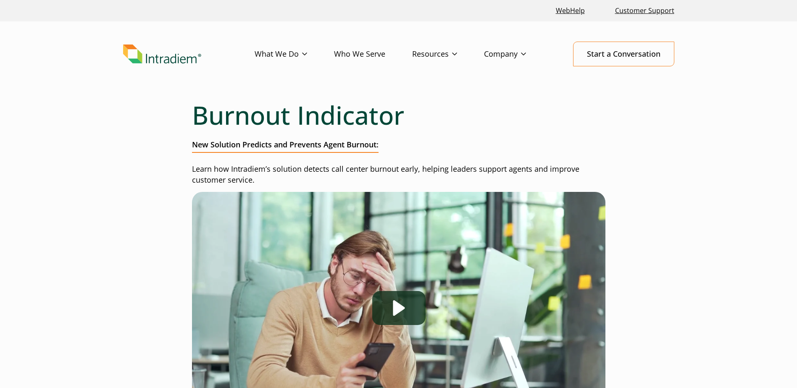  Describe the element at coordinates (399, 308) in the screenshot. I see `div: Play` at that location.